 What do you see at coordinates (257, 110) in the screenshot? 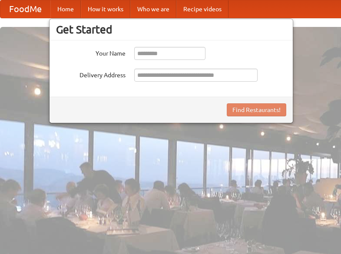
I see `button: Find Restaurants!` at bounding box center [257, 110].